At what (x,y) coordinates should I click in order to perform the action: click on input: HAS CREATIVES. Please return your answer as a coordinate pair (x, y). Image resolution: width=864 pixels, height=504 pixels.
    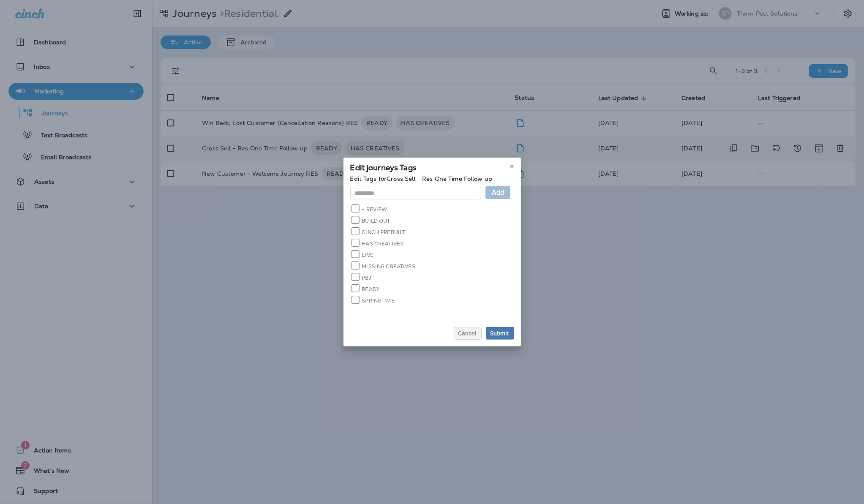
    Looking at the image, I should click on (355, 242).